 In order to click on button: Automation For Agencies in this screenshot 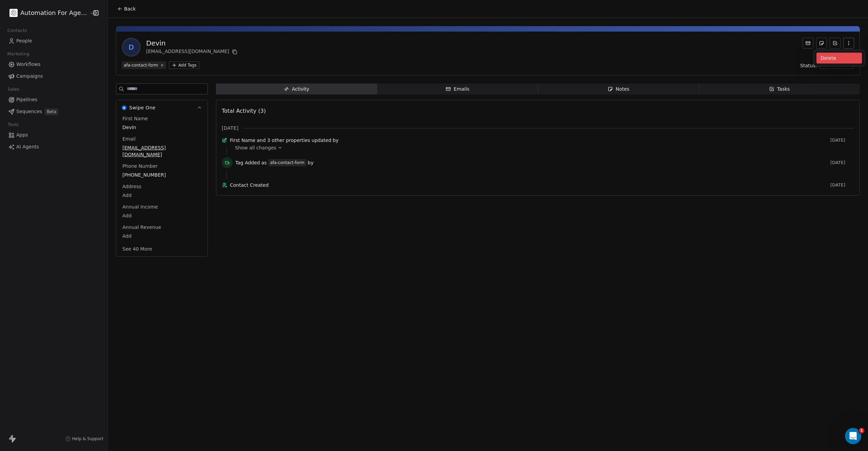, I will do `click(46, 13)`.